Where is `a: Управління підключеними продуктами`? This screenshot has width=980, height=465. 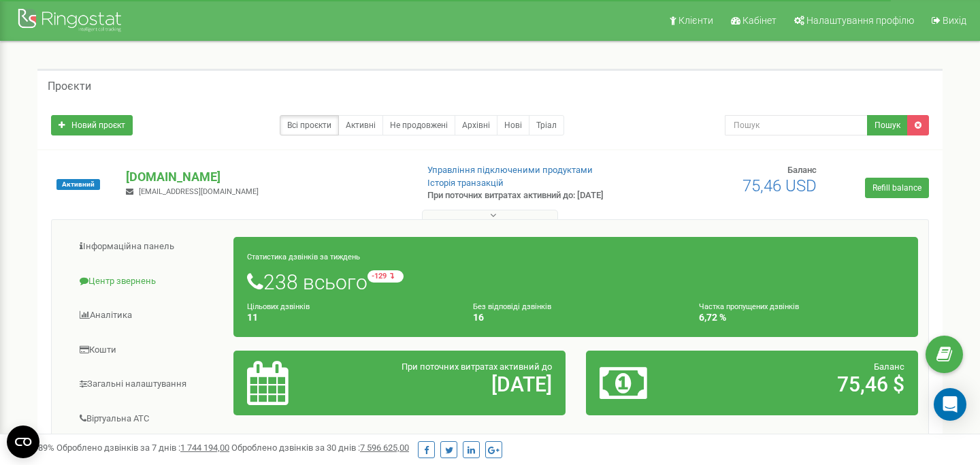 a: Управління підключеними продуктами is located at coordinates (510, 170).